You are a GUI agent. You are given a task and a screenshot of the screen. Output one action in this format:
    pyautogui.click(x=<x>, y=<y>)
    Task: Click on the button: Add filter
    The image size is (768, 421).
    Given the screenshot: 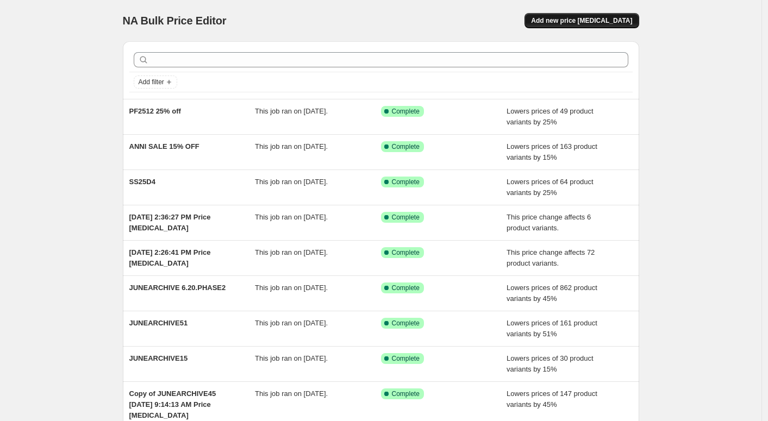 What is the action you would take?
    pyautogui.click(x=156, y=82)
    